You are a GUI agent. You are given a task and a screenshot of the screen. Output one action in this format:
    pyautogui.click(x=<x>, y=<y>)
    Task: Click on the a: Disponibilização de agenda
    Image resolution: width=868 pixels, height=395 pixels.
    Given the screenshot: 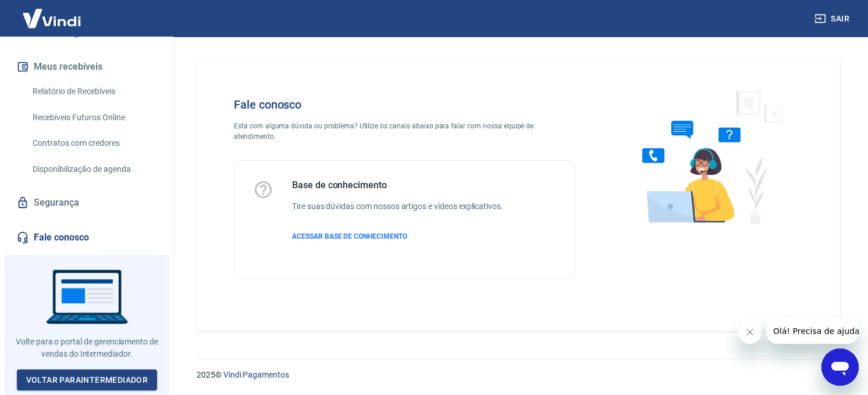 What is the action you would take?
    pyautogui.click(x=93, y=169)
    